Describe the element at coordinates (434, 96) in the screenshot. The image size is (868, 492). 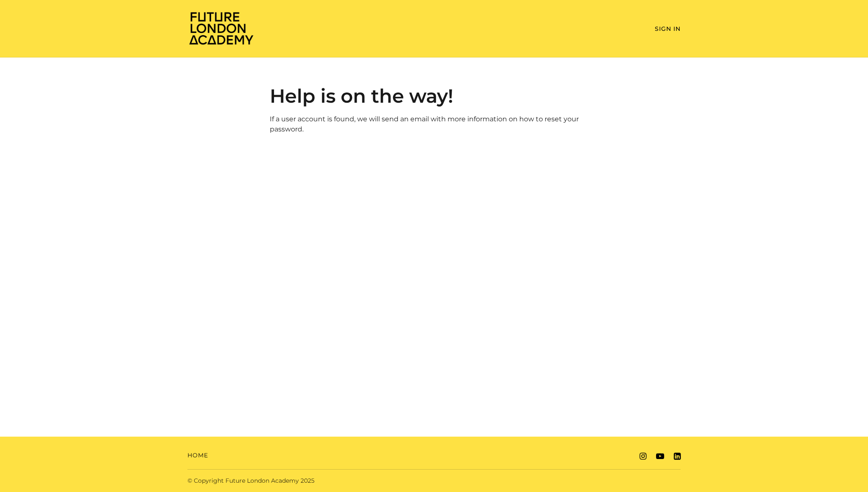
I see `h2: Help is on the way!` at that location.